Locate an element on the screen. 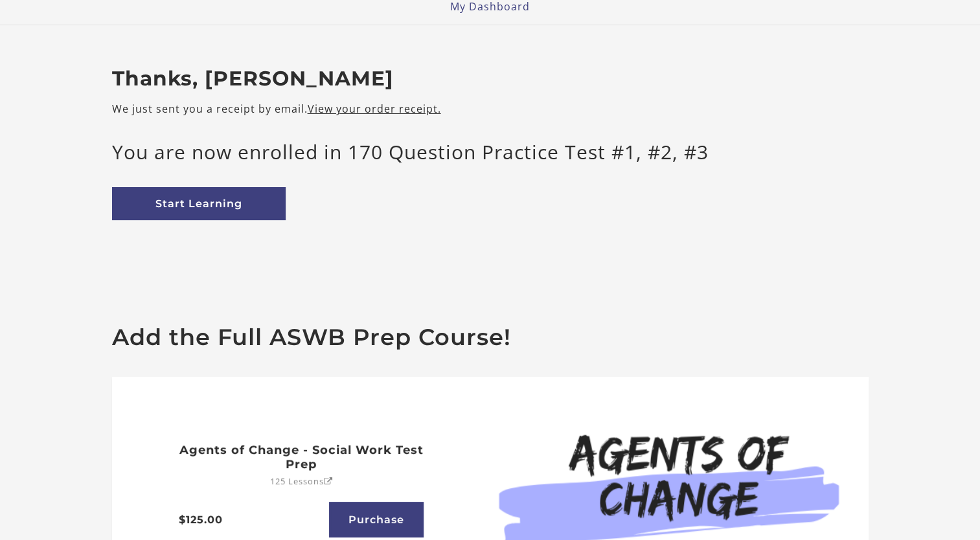 Image resolution: width=980 pixels, height=540 pixels. a: View your order receipt. is located at coordinates (374, 109).